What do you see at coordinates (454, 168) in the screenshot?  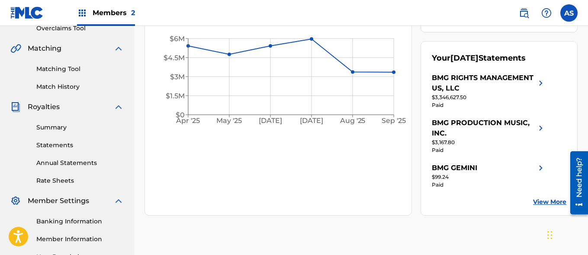 I see `div: BMG GEMINI` at bounding box center [454, 168].